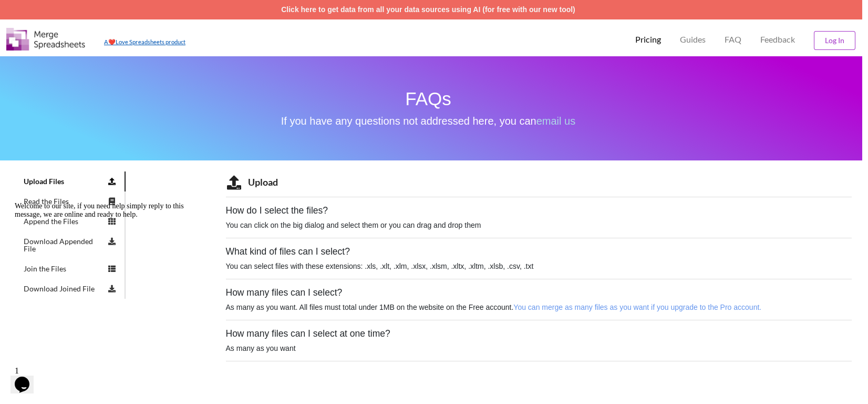 The image size is (868, 404). I want to click on p: As many as you want, so click(539, 348).